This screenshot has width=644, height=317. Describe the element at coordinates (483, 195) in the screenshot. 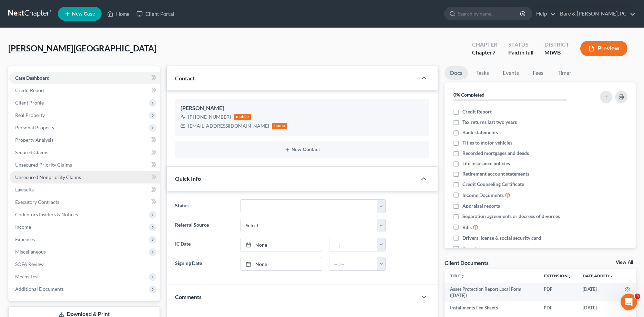

I see `span: Income Documents` at that location.